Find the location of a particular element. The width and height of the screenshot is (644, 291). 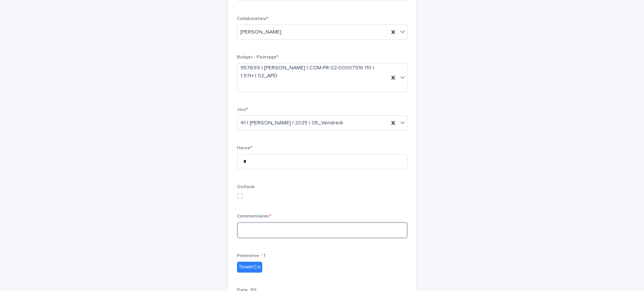

span: Périmètre - T is located at coordinates (251, 256).